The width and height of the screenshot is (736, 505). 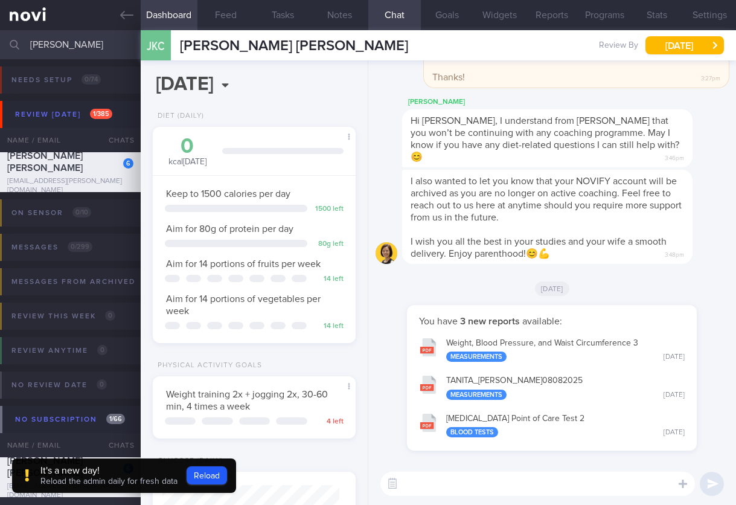 What do you see at coordinates (188, 461) in the screenshot?
I see `div: Glucose (Daily)` at bounding box center [188, 461].